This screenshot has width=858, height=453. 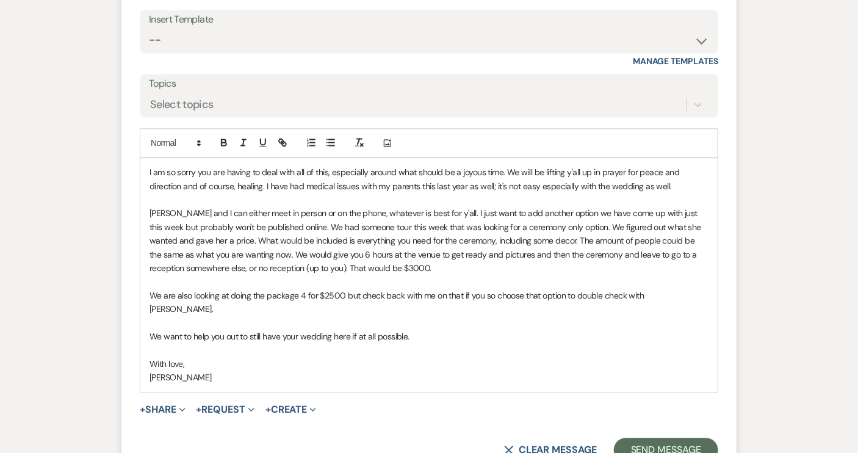 I want to click on p: We want to help you out to still have your wedding here if at all possible., so click(x=429, y=336).